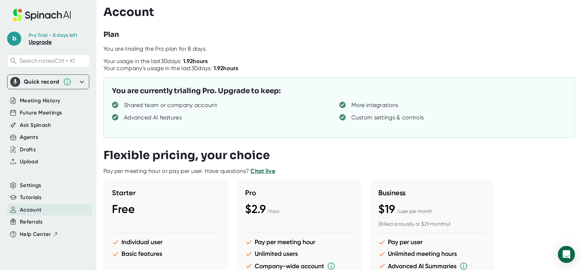  What do you see at coordinates (28, 150) in the screenshot?
I see `button: Drafts` at bounding box center [28, 150].